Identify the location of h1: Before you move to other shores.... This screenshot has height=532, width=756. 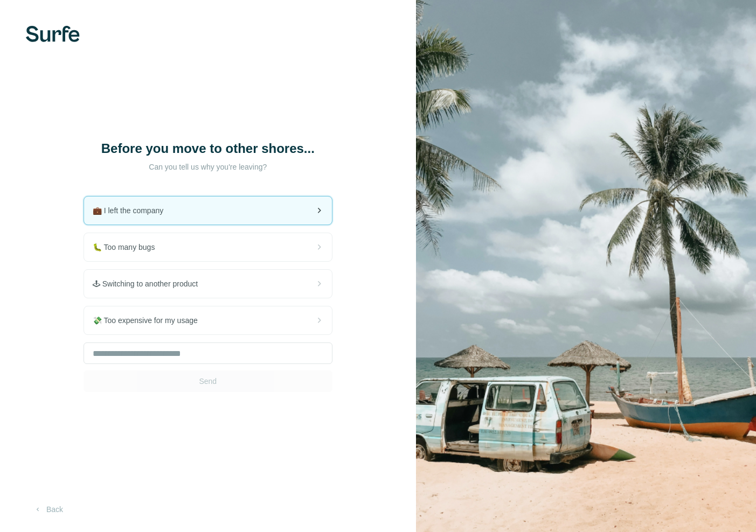
(208, 149).